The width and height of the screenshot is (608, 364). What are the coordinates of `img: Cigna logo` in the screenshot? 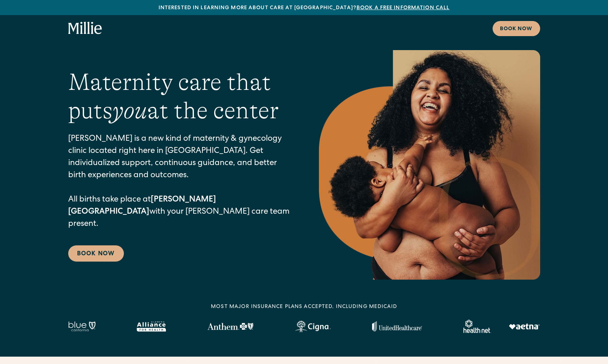 It's located at (313, 326).